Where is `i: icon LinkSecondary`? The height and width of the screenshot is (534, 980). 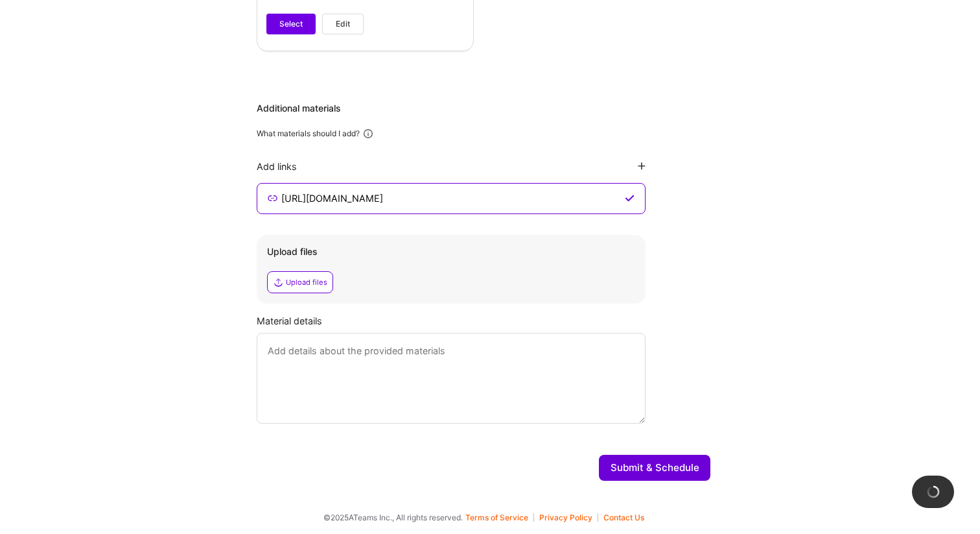 i: icon LinkSecondary is located at coordinates (272, 198).